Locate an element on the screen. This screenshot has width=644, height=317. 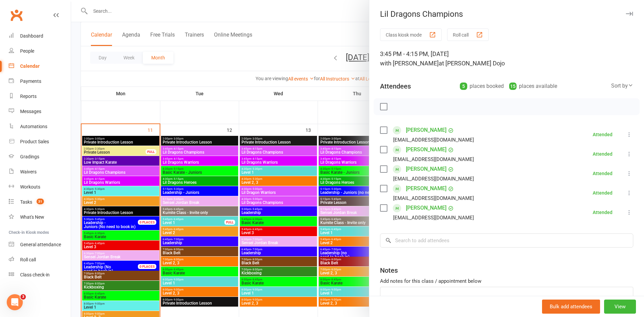
a: Class kiosk mode is located at coordinates (39, 275).